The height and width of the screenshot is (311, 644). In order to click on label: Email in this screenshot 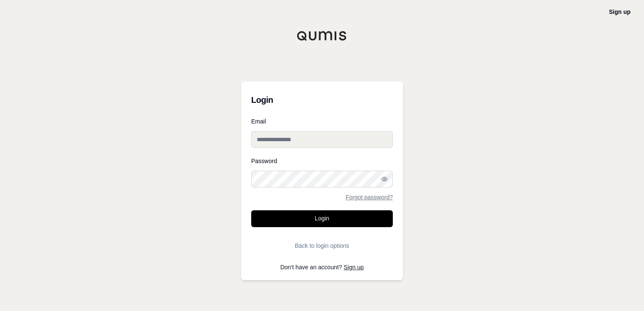, I will do `click(322, 121)`.